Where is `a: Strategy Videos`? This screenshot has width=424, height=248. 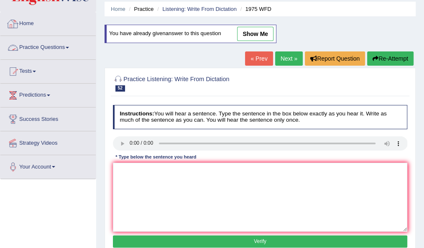
a: Strategy Videos is located at coordinates (48, 142).